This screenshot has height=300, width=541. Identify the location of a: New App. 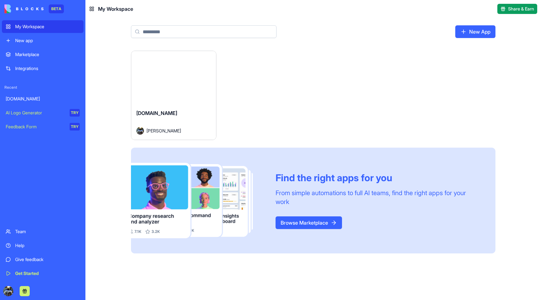
(476, 32).